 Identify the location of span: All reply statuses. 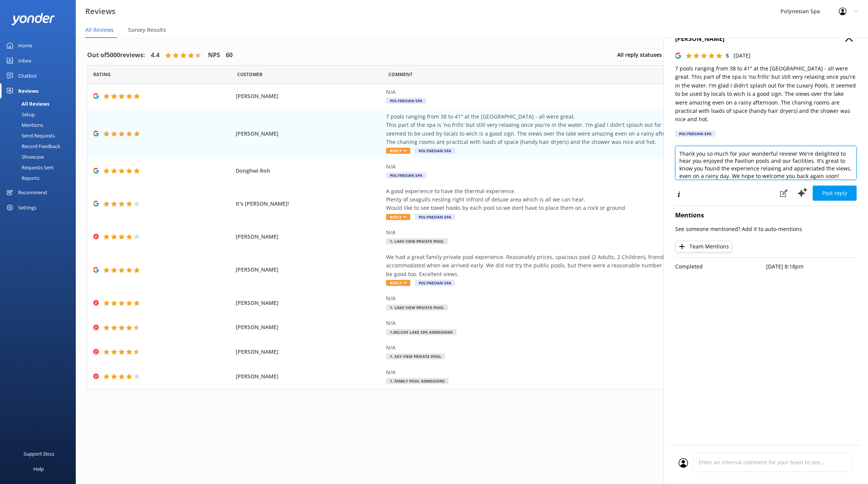
(642, 55).